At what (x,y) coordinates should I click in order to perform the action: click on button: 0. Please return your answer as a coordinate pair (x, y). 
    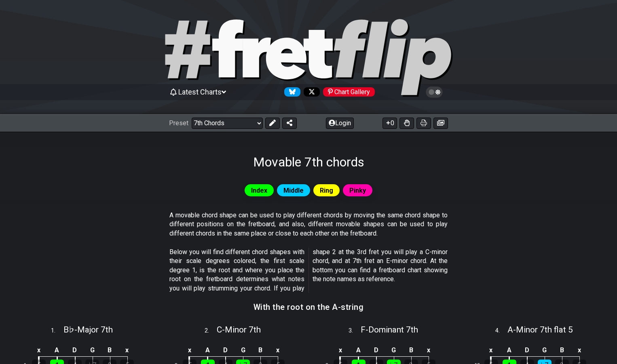
    Looking at the image, I should click on (390, 123).